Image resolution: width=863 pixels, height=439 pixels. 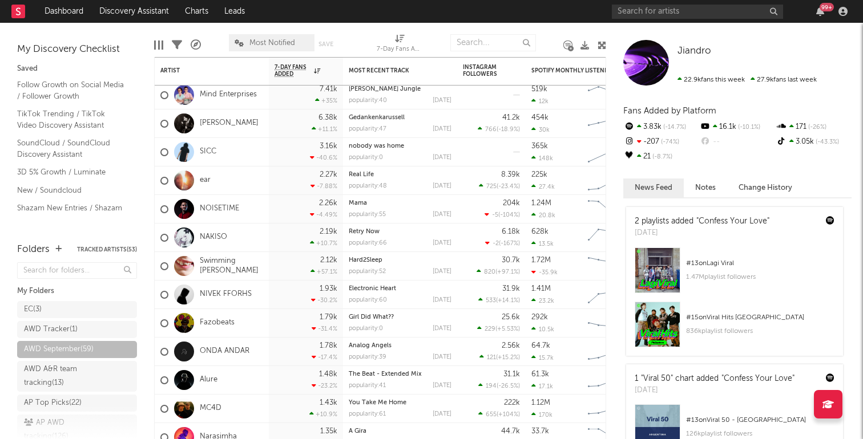 I want to click on div: 1.24M, so click(x=541, y=203).